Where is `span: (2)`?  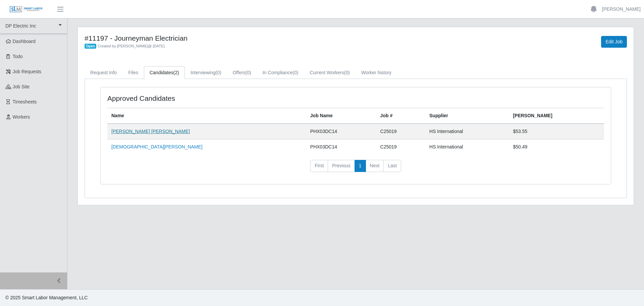 span: (2) is located at coordinates (176, 73).